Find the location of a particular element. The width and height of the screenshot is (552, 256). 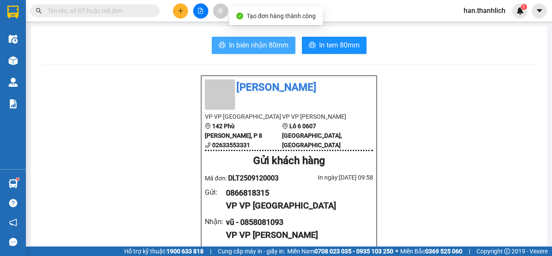

strong: 0708 023 035 - 0935 103 250 is located at coordinates (354, 251).